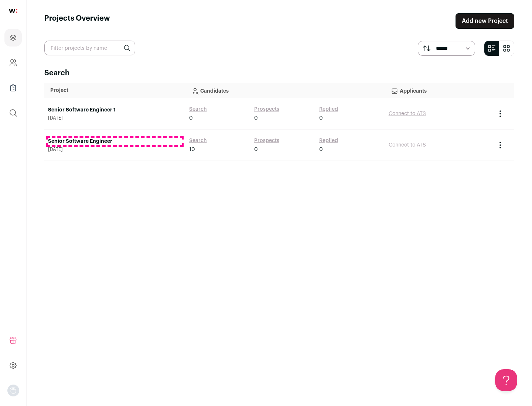 This screenshot has height=406, width=532. Describe the element at coordinates (90, 48) in the screenshot. I see `input: Filter projects by name` at that location.